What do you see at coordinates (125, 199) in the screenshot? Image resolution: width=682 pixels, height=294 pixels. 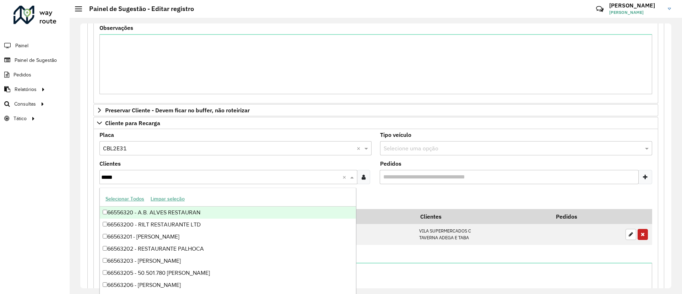 I see `button: Selecionar Todos` at bounding box center [125, 199].